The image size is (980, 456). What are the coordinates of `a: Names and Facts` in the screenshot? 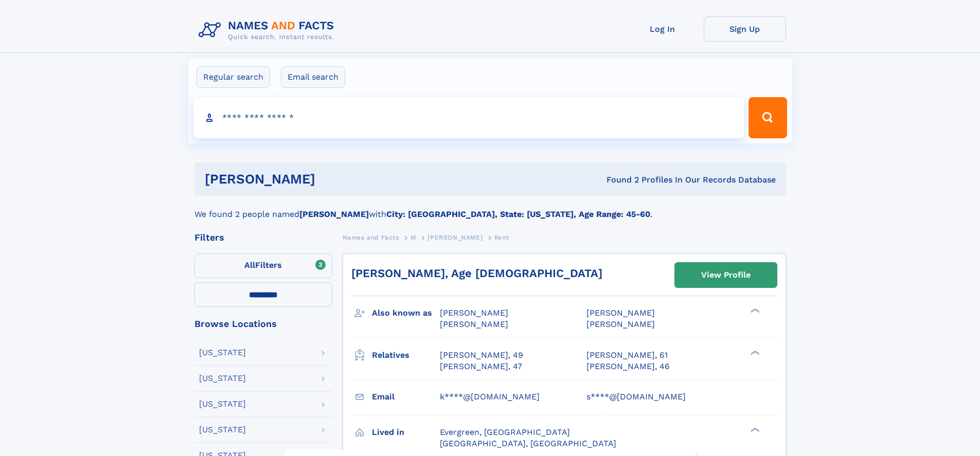 It's located at (371, 237).